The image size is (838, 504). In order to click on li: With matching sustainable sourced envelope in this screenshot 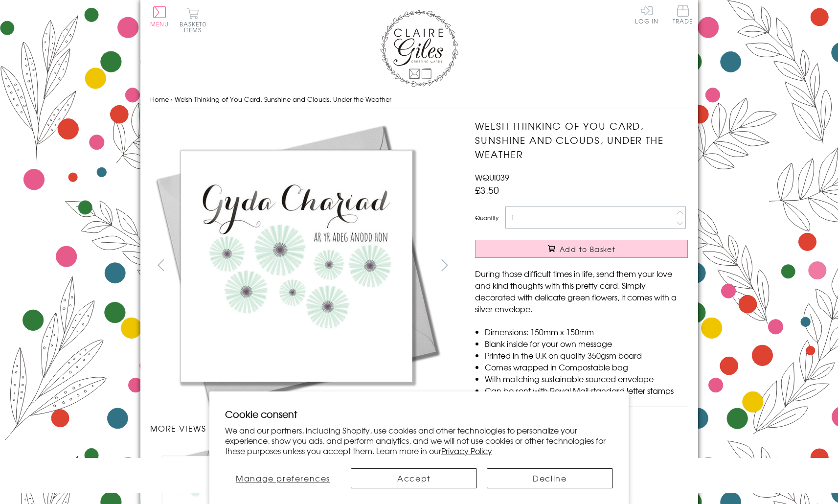, I will do `click(586, 378)`.